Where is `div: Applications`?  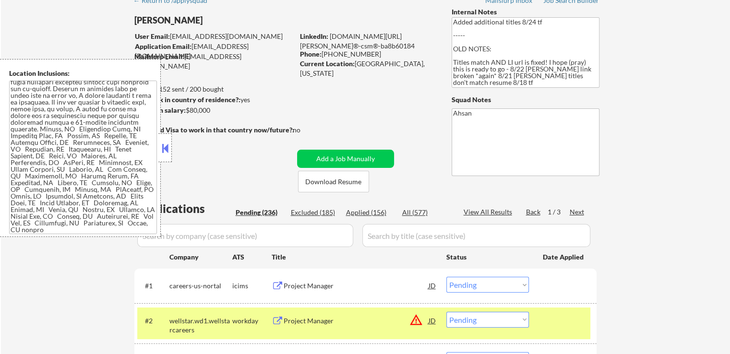
div: Applications is located at coordinates (185, 209).